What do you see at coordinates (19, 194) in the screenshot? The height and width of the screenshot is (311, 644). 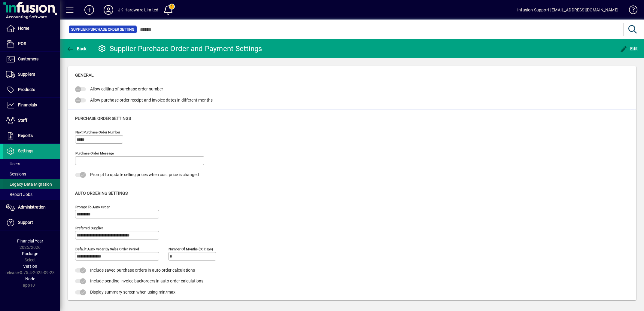 I see `span: Report Jobs` at bounding box center [19, 194].